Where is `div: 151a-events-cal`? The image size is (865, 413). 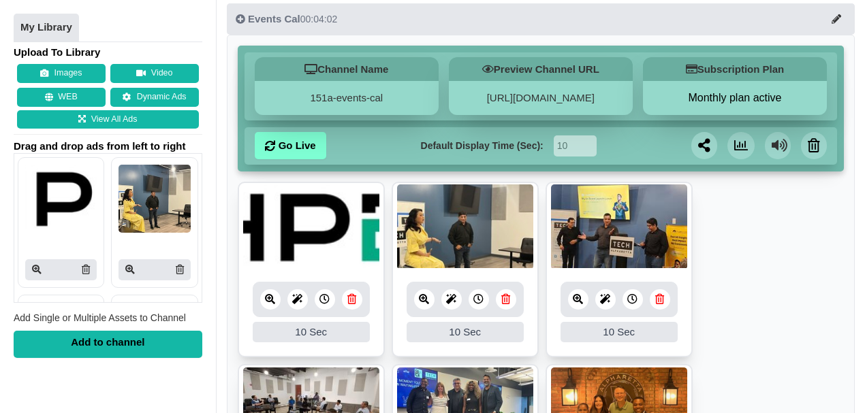
div: 151a-events-cal is located at coordinates (347, 98).